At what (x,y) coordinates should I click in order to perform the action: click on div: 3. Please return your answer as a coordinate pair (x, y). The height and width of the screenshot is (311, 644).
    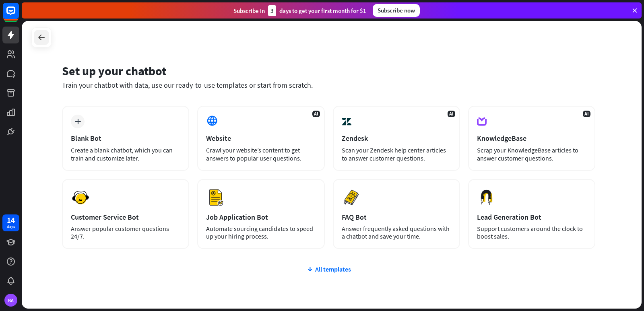
    Looking at the image, I should click on (272, 10).